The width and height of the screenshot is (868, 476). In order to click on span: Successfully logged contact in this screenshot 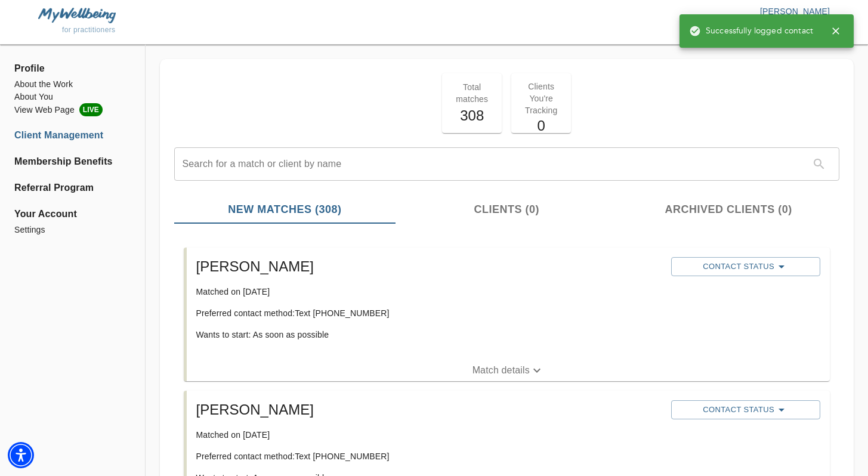, I will do `click(751, 31)`.